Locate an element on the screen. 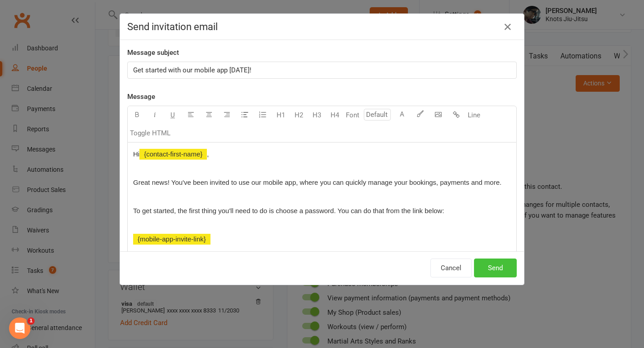 Image resolution: width=644 pixels, height=348 pixels. button: Send is located at coordinates (495, 268).